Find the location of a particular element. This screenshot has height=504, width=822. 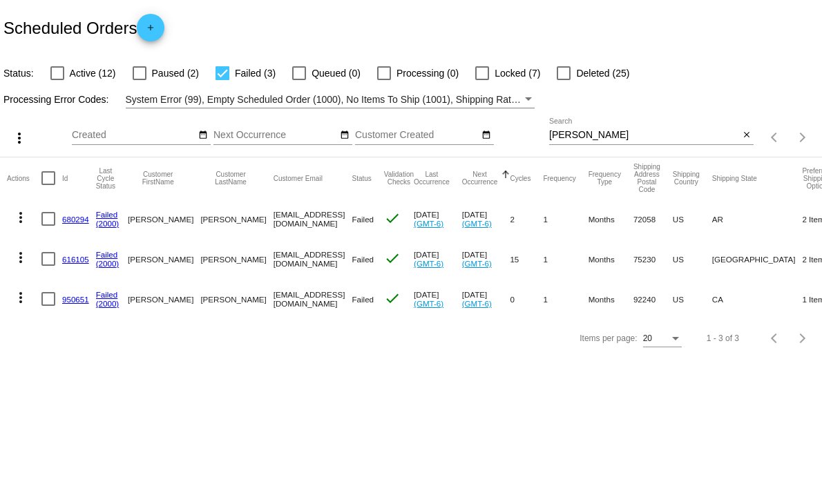

mat-icon: close is located at coordinates (747, 135).